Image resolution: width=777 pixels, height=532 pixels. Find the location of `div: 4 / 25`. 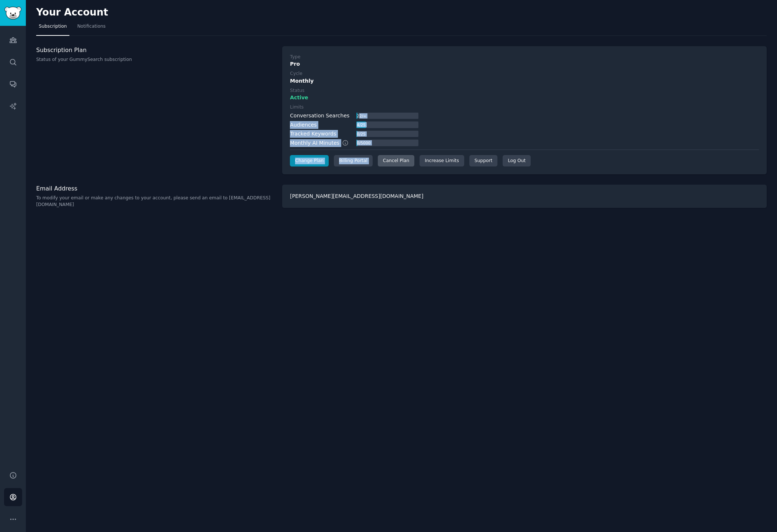

div: 4 / 25 is located at coordinates (361, 125).